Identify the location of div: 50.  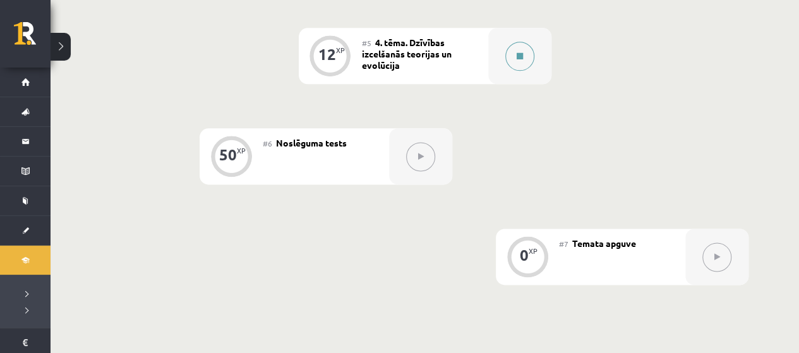
(228, 155).